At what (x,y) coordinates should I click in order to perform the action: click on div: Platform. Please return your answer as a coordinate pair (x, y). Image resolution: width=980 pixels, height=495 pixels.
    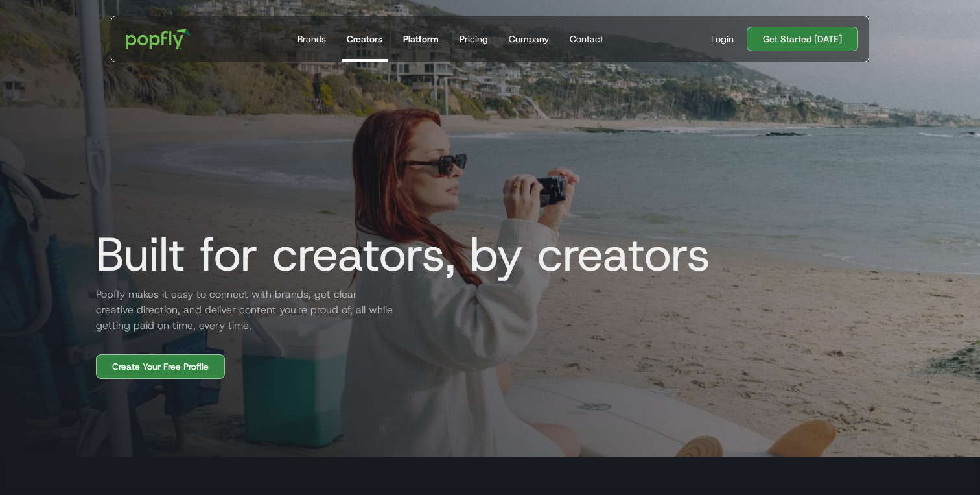
    Looking at the image, I should click on (420, 39).